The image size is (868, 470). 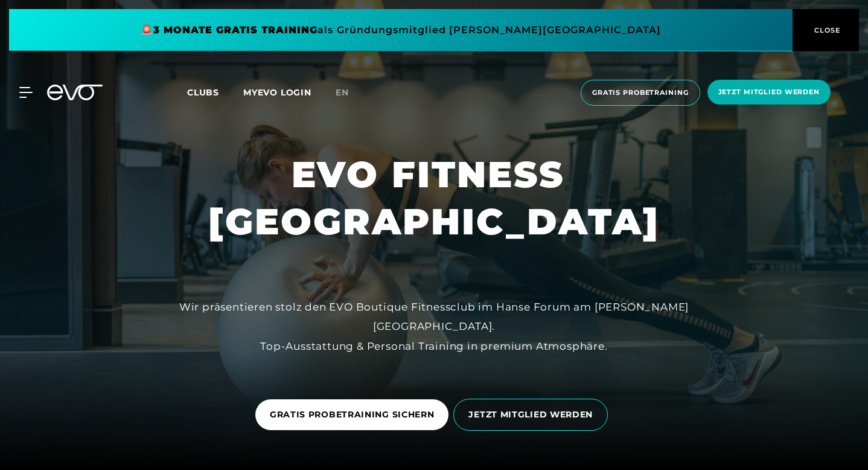 I want to click on span: Clubs, so click(x=203, y=92).